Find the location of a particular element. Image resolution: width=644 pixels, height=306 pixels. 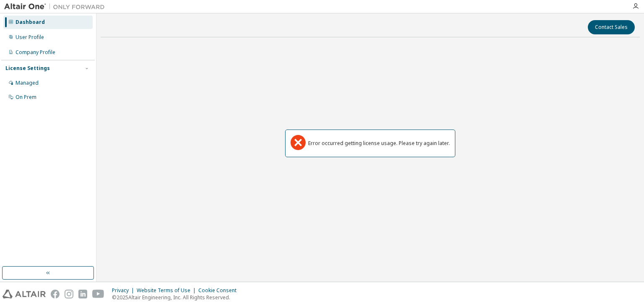

div: Dashboard is located at coordinates (30, 22).